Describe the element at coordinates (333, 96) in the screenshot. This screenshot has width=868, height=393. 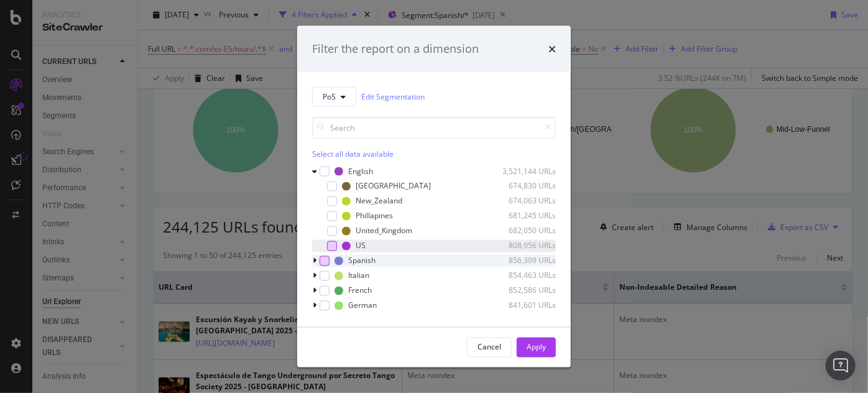
I see `button: PoS` at that location.